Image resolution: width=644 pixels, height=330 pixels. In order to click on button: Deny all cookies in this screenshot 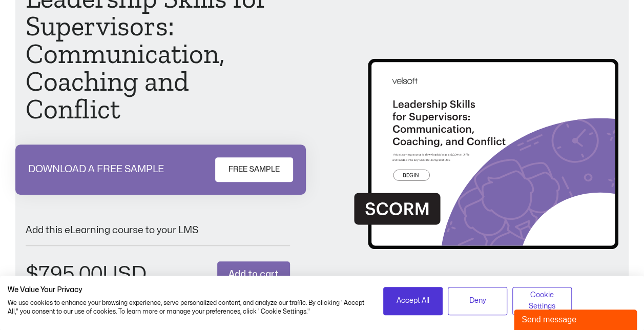, I will do `click(477, 300)`.